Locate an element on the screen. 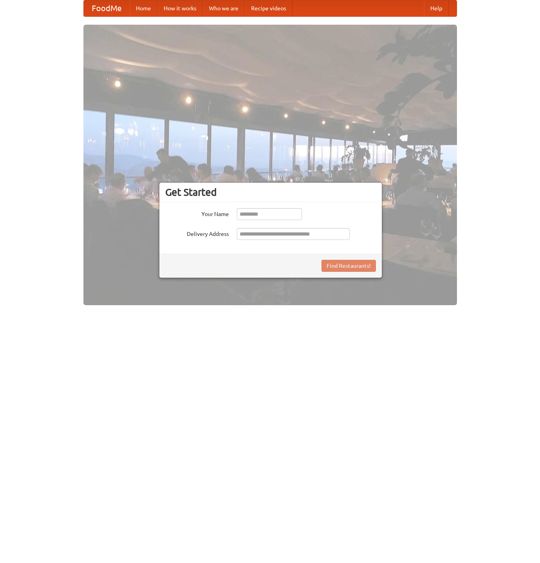  a: Home is located at coordinates (144, 8).